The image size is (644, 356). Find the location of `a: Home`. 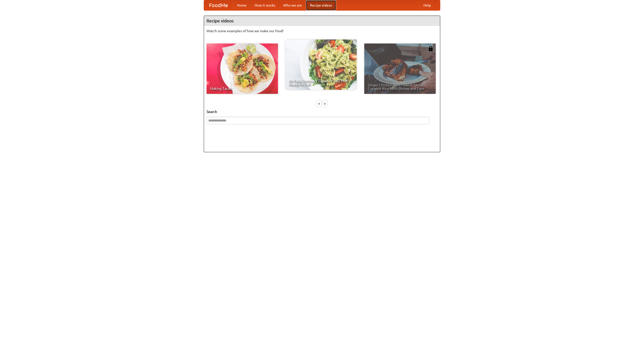

a: Home is located at coordinates (242, 5).